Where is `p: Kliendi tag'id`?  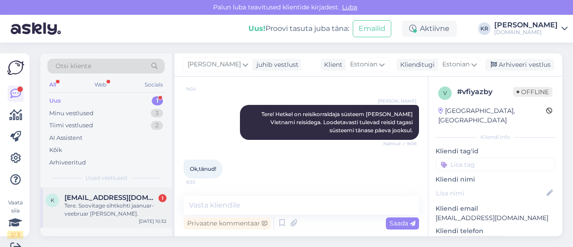 p: Kliendi tag'id is located at coordinates (495, 151).